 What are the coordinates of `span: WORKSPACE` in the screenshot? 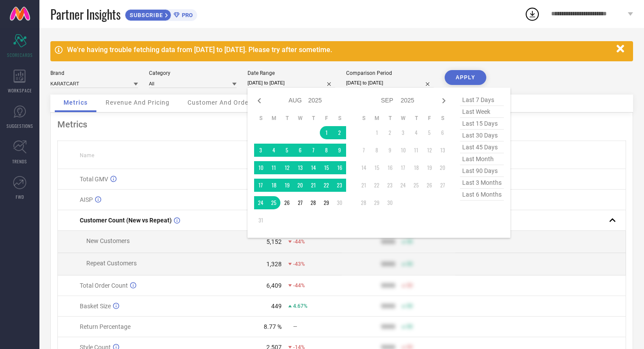 It's located at (20, 90).